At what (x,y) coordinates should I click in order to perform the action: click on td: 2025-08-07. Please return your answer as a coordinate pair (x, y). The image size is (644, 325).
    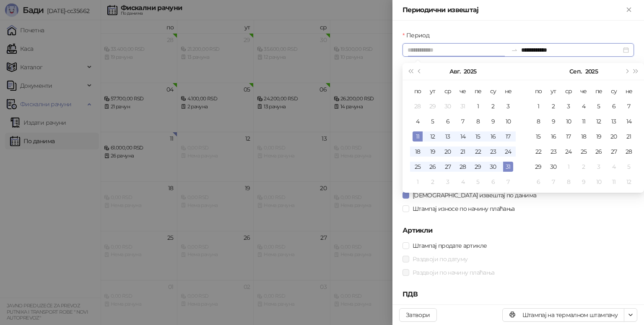
    Looking at the image, I should click on (463, 121).